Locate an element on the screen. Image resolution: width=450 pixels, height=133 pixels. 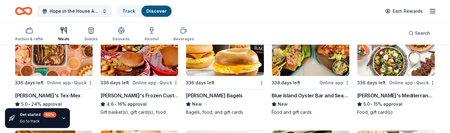
img: Image for Blue Island Oyster Bar and Seafood is located at coordinates (310, 47).